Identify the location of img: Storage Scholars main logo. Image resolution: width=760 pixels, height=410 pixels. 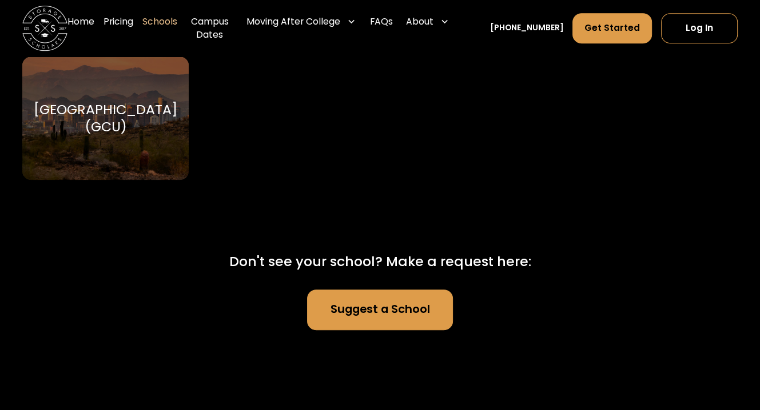
(45, 28).